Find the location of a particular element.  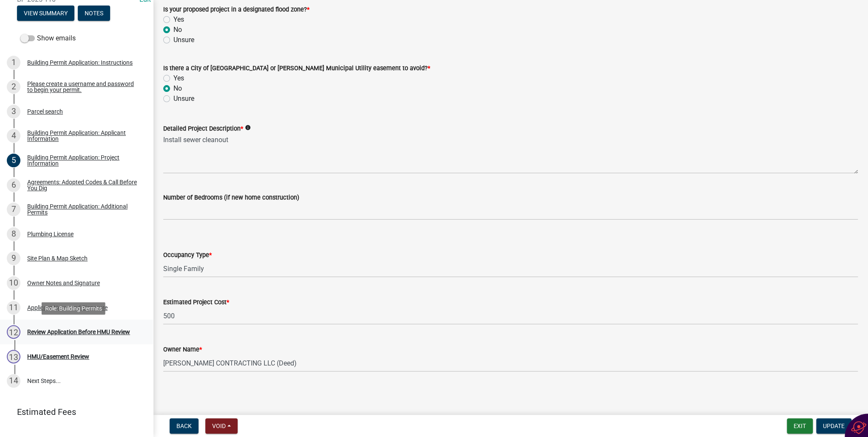

button: Void is located at coordinates (222, 426).